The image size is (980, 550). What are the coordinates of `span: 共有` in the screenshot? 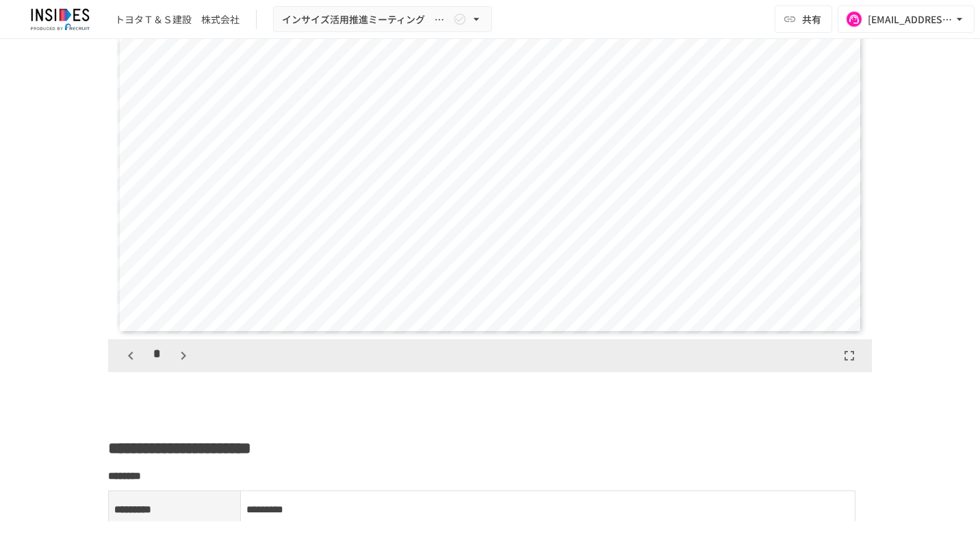 It's located at (812, 19).